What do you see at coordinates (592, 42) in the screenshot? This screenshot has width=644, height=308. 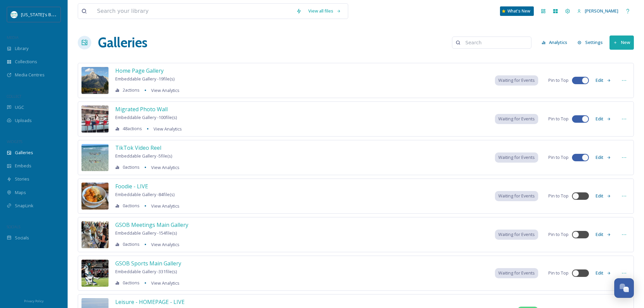 I see `a: Settings` at bounding box center [592, 42].